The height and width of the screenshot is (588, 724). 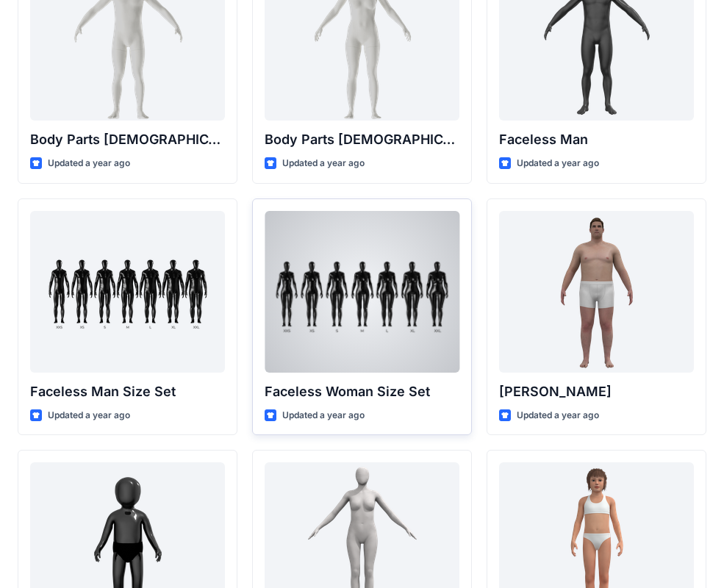 I want to click on p: Faceless Man Size Set, so click(x=127, y=392).